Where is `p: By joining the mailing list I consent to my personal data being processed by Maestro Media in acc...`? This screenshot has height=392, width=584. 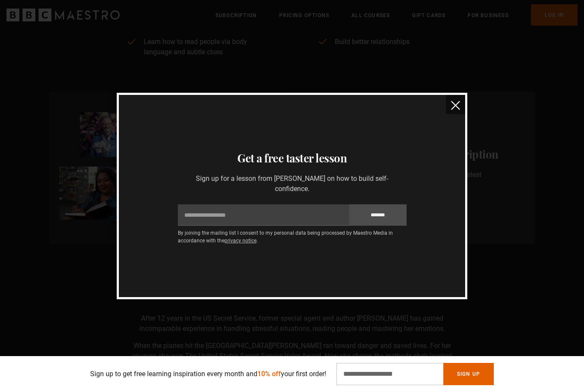
p: By joining the mailing list I consent to my personal data being processed by Maestro Media in acc... is located at coordinates (292, 237).